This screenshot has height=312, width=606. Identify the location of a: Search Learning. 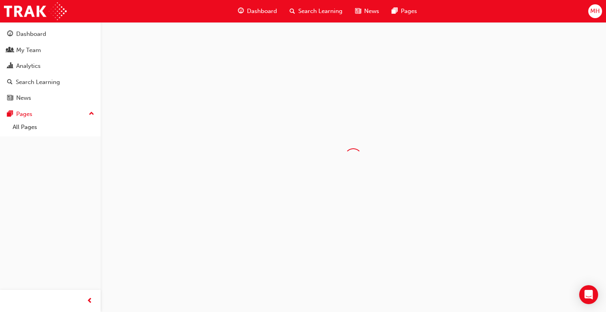
(50, 82).